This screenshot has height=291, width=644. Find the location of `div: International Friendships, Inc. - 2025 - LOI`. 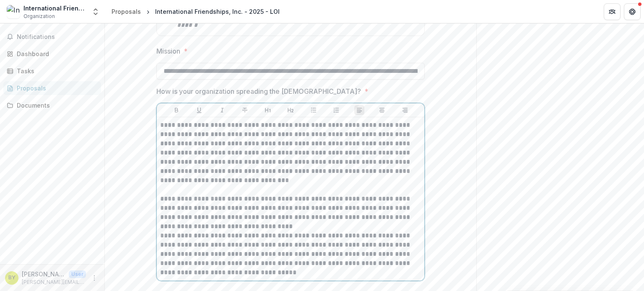

div: International Friendships, Inc. - 2025 - LOI is located at coordinates (217, 11).